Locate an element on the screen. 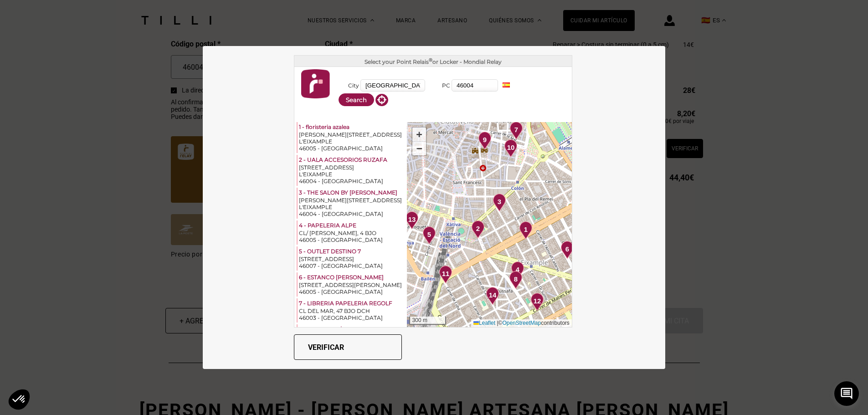  div: 8 is located at coordinates (516, 281).